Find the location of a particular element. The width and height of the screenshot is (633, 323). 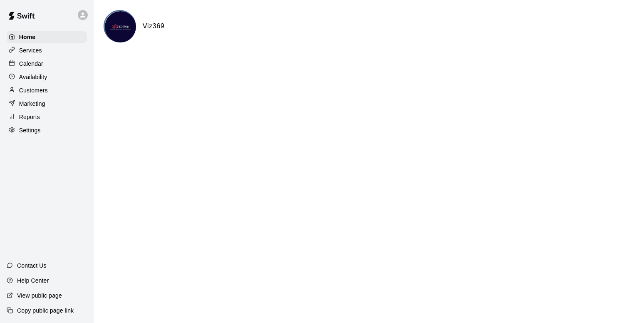

div: Settings is located at coordinates (47, 130).